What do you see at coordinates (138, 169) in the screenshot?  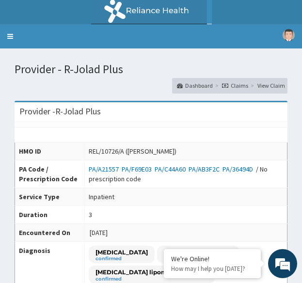 I see `a: PA/F69E03` at bounding box center [138, 169].